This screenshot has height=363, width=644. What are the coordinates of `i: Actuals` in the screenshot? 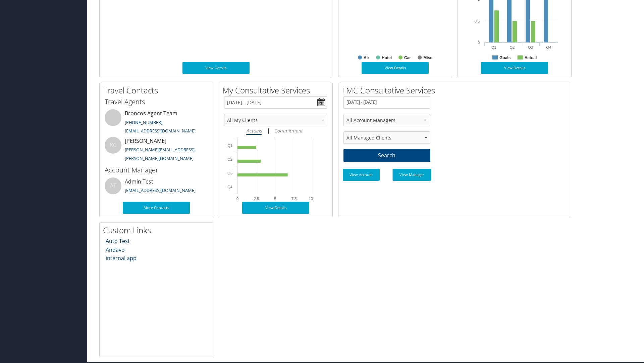 It's located at (254, 131).